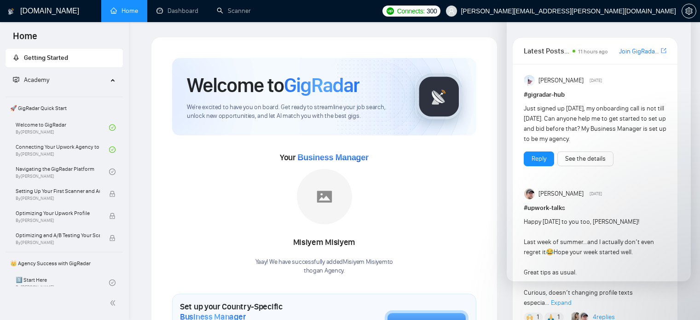 The image size is (700, 320). Describe the element at coordinates (234, 11) in the screenshot. I see `a: searchScanner` at that location.